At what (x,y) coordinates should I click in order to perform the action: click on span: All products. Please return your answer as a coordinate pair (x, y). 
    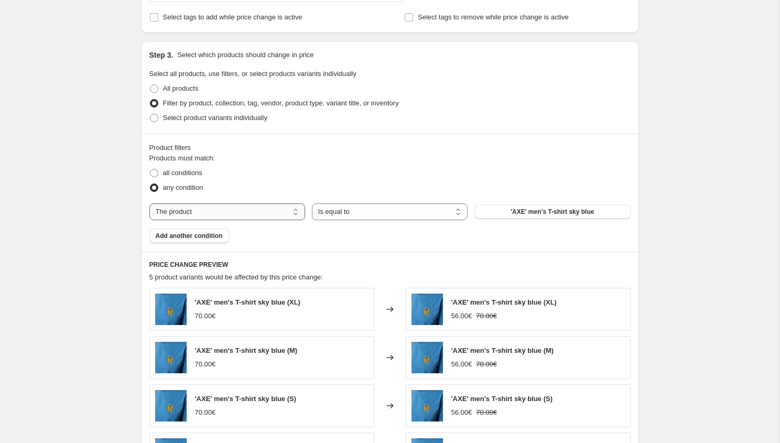
    Looking at the image, I should click on (181, 88).